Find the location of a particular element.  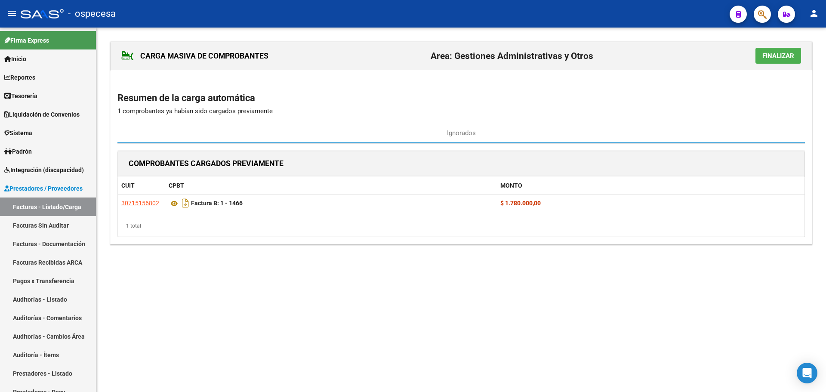

datatable-header-cell: MONTO is located at coordinates (651, 185).